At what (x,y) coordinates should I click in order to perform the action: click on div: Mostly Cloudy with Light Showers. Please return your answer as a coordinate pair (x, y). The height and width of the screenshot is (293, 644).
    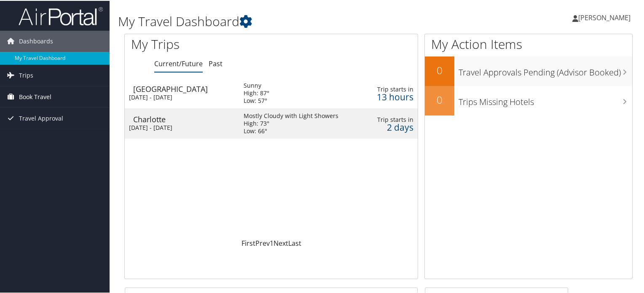
    Looking at the image, I should click on (291, 115).